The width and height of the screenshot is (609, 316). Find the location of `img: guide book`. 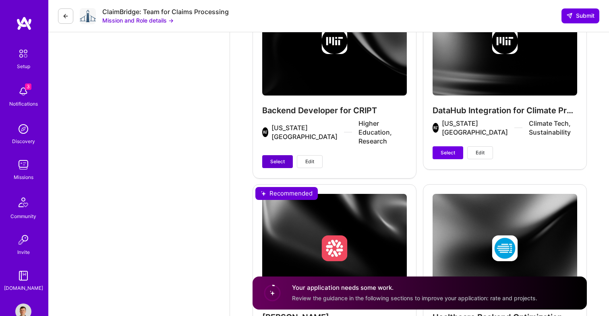

img: guide book is located at coordinates (23, 275).